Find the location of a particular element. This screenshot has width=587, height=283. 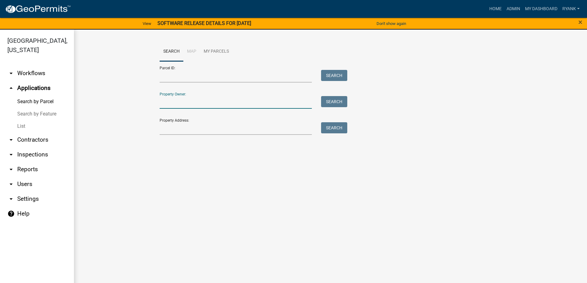

i: arrow_drop_up is located at coordinates (11, 88).